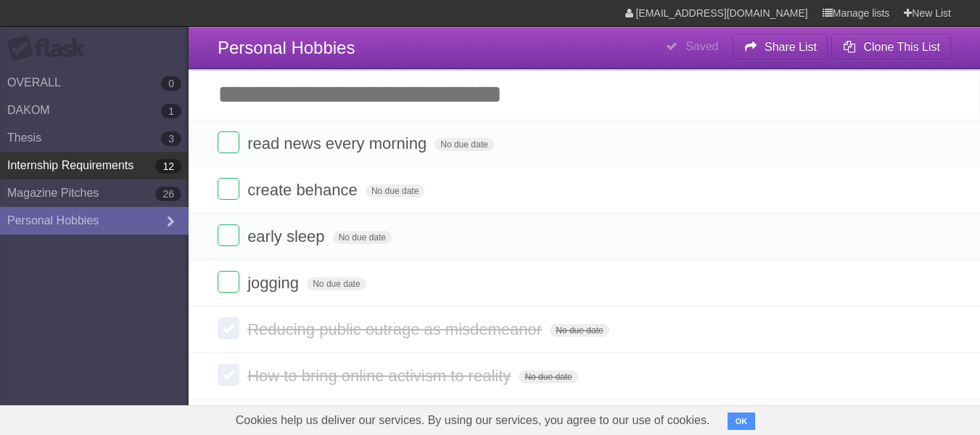  I want to click on span: Reducing public outrage as misdemeanor, so click(396, 329).